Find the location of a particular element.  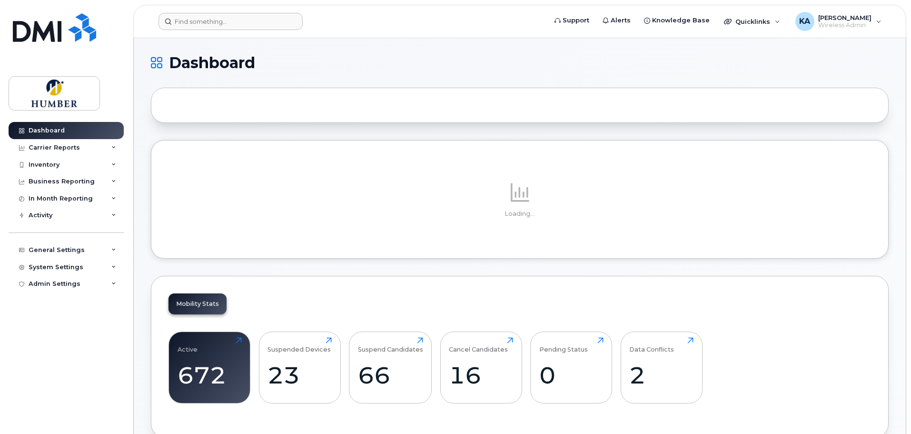

span: Dashboard is located at coordinates (212, 63).